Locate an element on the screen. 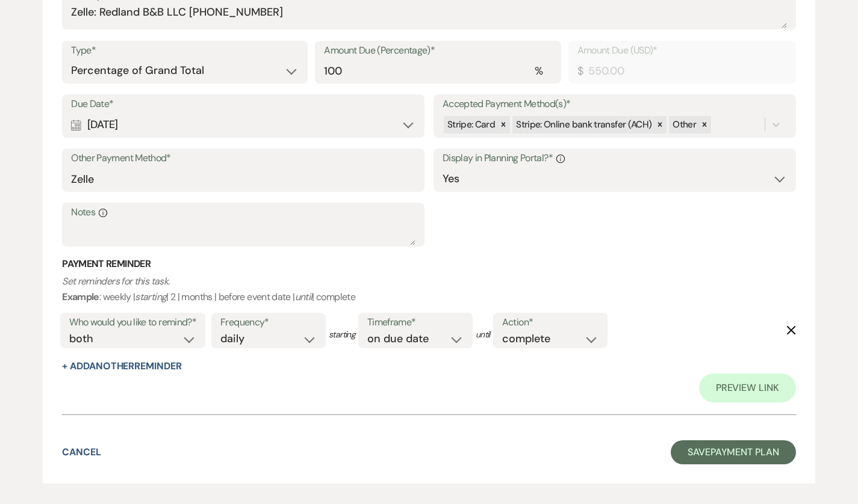  label: Amount Due (USD)* is located at coordinates (682, 51).